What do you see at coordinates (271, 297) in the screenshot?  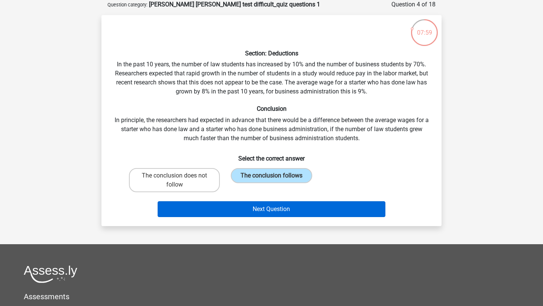 I see `h5: Assessments` at bounding box center [271, 297].